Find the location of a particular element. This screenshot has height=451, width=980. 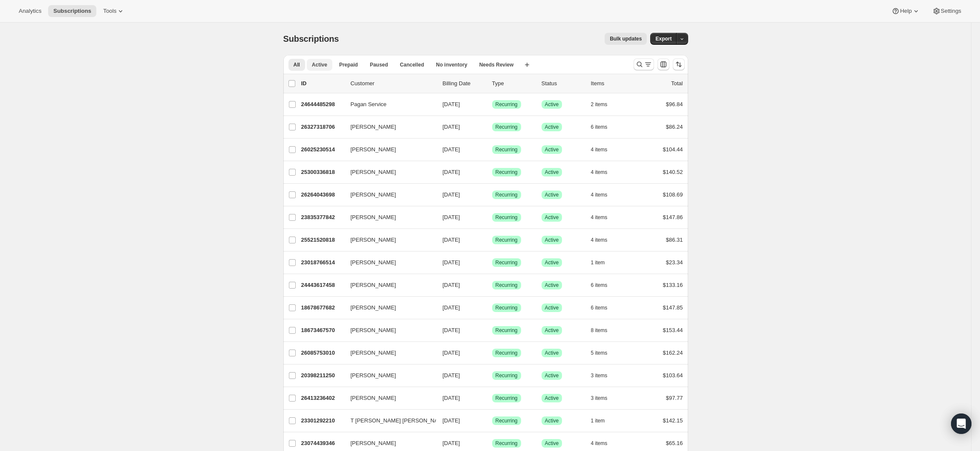

p: 26025230514 is located at coordinates (323, 149).